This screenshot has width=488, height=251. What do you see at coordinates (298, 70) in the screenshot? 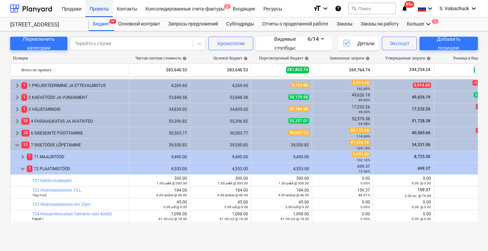
I see `span: 281,803.74` at bounding box center [298, 70].